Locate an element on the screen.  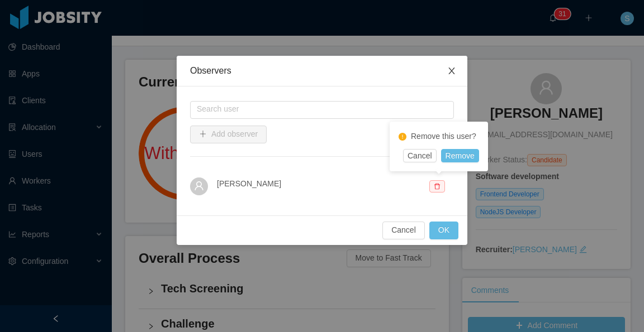
button: icon: plusAdd observer is located at coordinates (228, 134).